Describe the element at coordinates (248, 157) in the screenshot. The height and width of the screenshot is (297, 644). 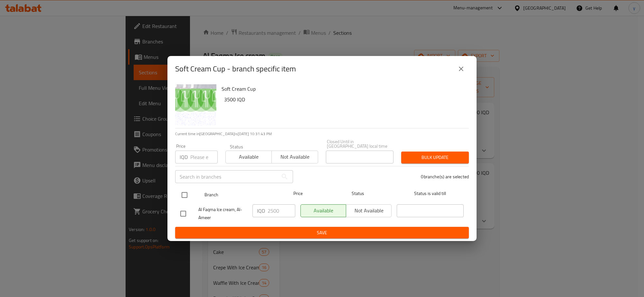
I see `span: Available` at that location.